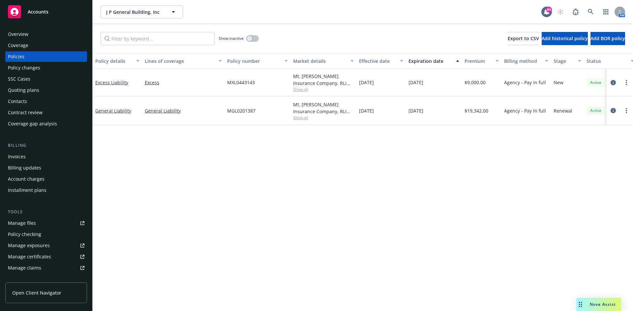  I want to click on input: Filter by keyword..., so click(158, 39).